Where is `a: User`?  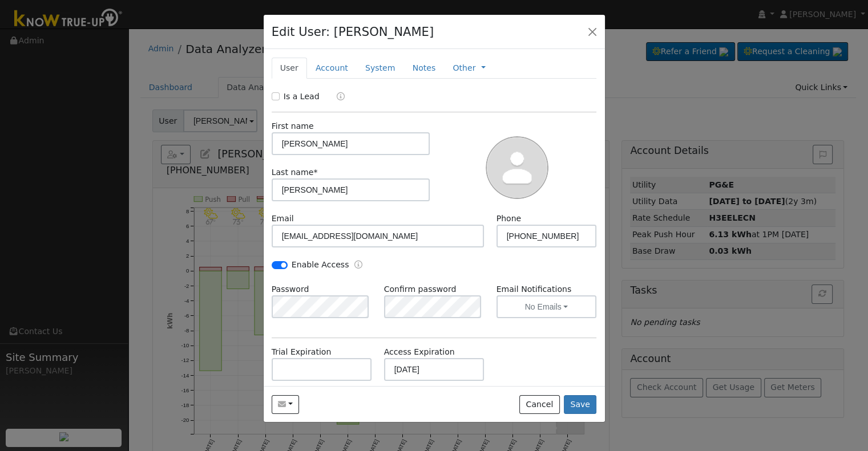 a: User is located at coordinates (290, 68).